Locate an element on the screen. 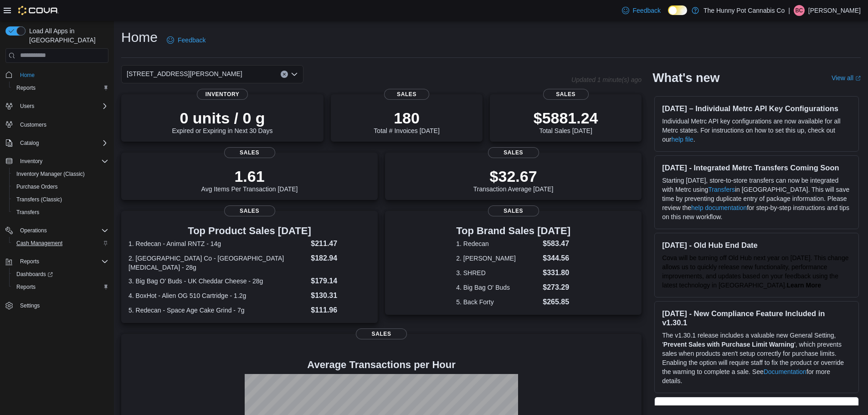 The height and width of the screenshot is (415, 868). dd: $179.14 is located at coordinates (340, 281).